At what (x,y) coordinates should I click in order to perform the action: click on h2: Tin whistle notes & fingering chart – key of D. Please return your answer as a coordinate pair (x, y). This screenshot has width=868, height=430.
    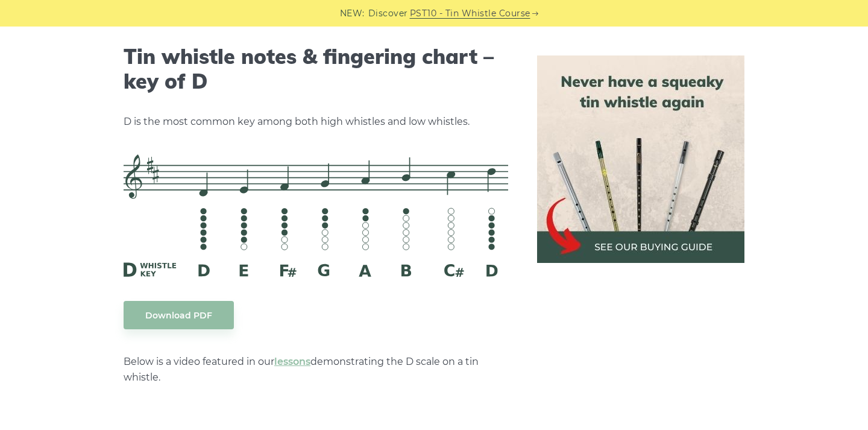
    Looking at the image, I should click on (316, 69).